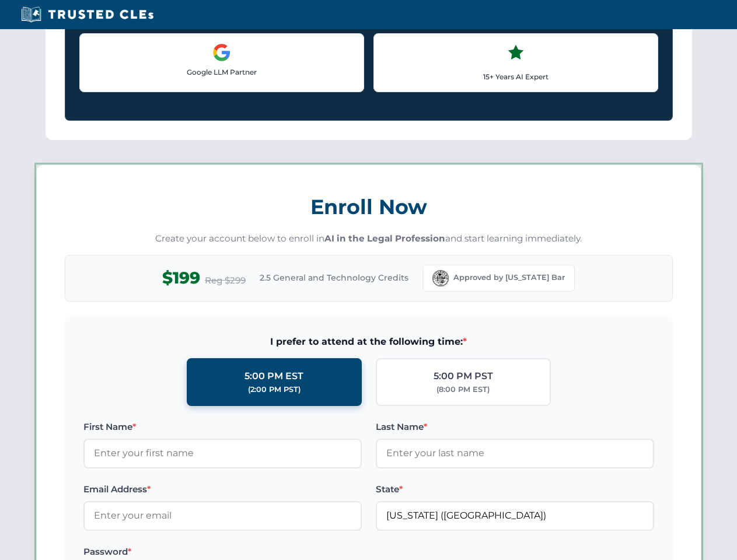 The width and height of the screenshot is (737, 560). I want to click on p: Google LLM Partner, so click(221, 72).